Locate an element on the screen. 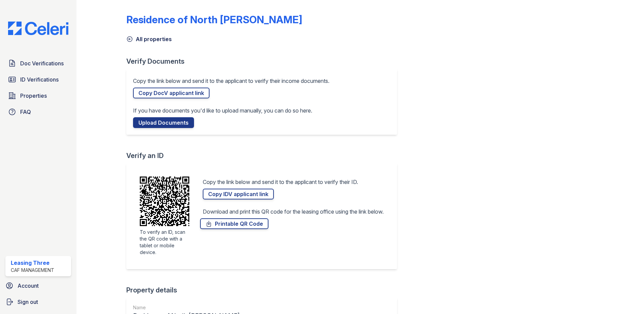 This screenshot has width=644, height=314. span: FAQ is located at coordinates (26, 112).